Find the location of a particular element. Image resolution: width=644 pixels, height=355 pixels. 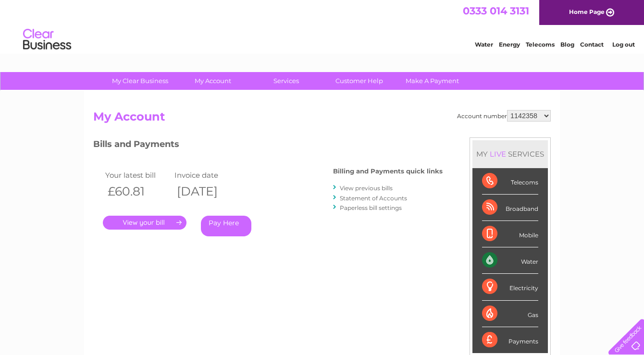

a: Telecoms is located at coordinates (540, 45).